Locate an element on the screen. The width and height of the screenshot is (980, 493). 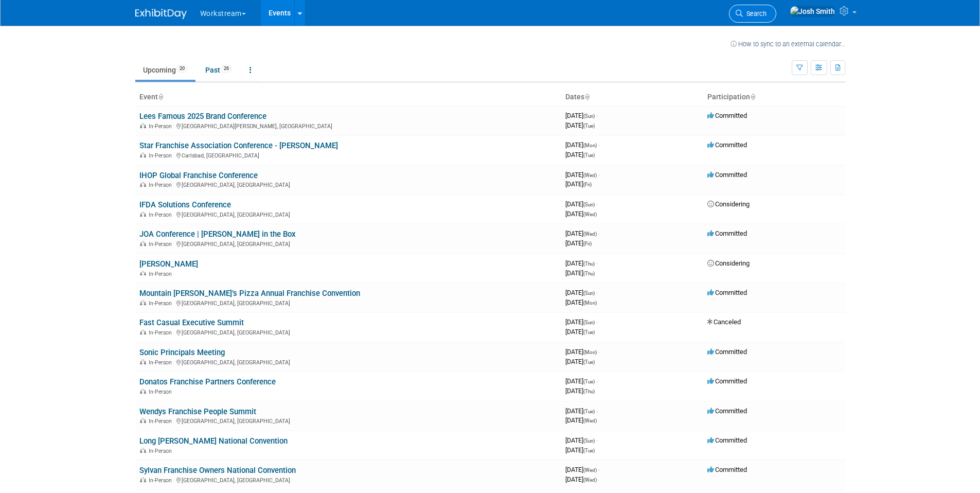
a: Fast Casual Executive Summit is located at coordinates (191, 322).